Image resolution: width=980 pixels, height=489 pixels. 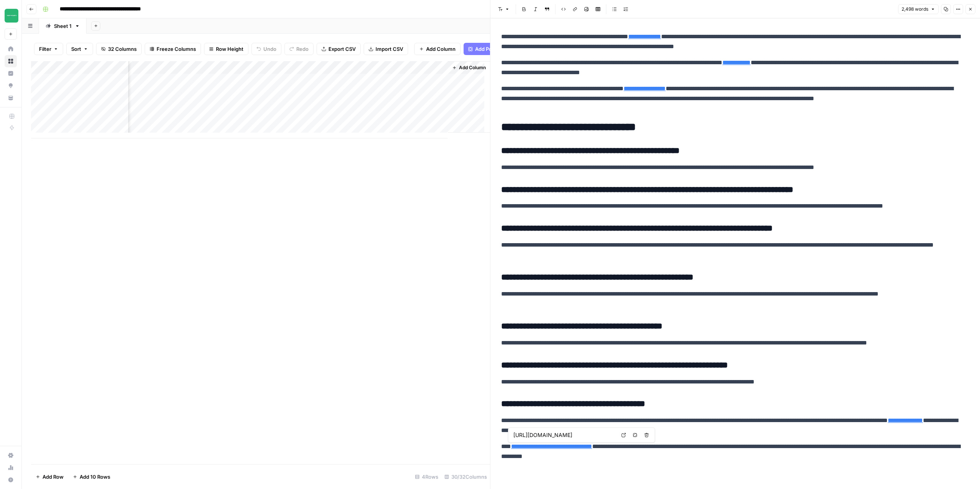 I want to click on button: 2,498 words, so click(x=918, y=9).